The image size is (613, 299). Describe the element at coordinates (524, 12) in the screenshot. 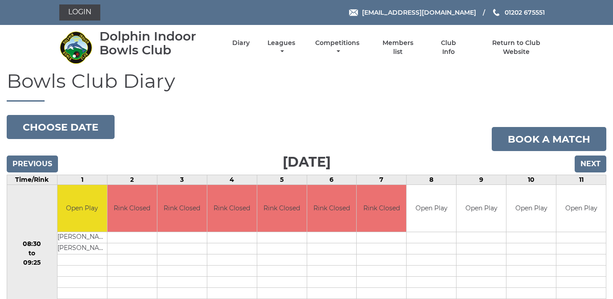

I see `span: 01202 675551` at that location.